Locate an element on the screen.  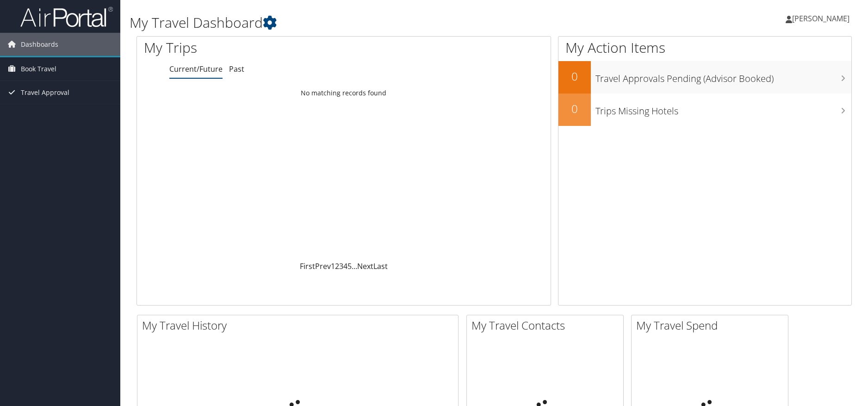
a: 0Travel Approvals Pending (Advisor Booked) is located at coordinates (705, 77).